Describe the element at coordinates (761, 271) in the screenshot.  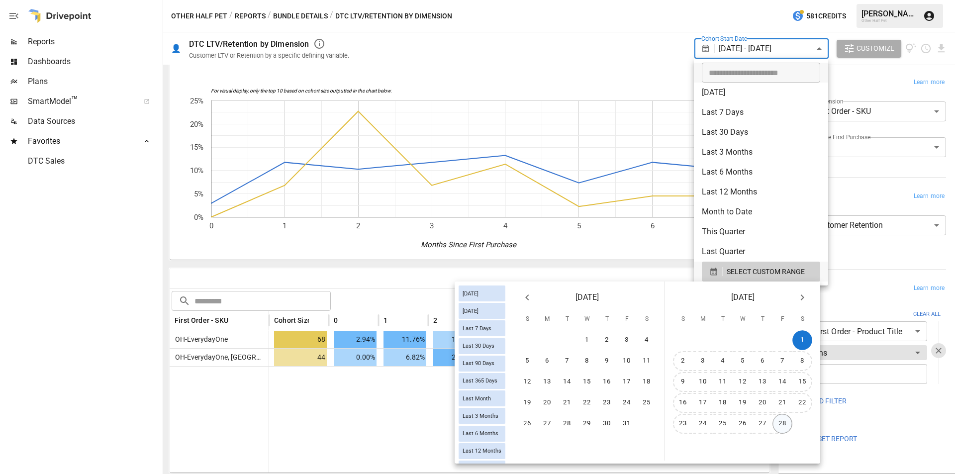
I see `button: SELECT CUSTOM RANGE` at that location.